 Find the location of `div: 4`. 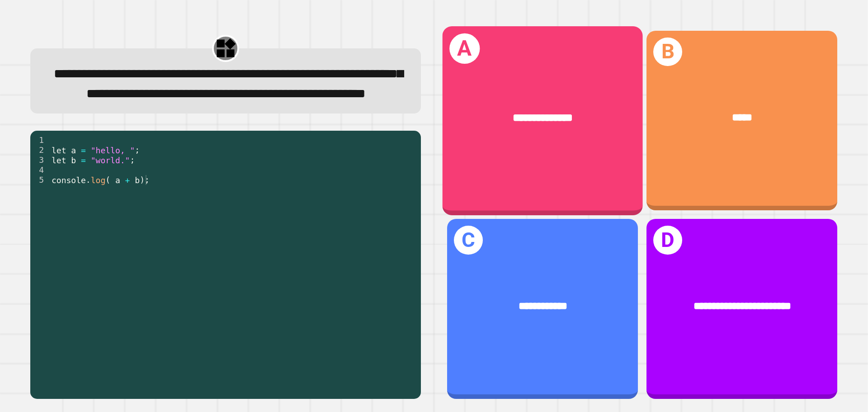

div: 4 is located at coordinates (40, 170).